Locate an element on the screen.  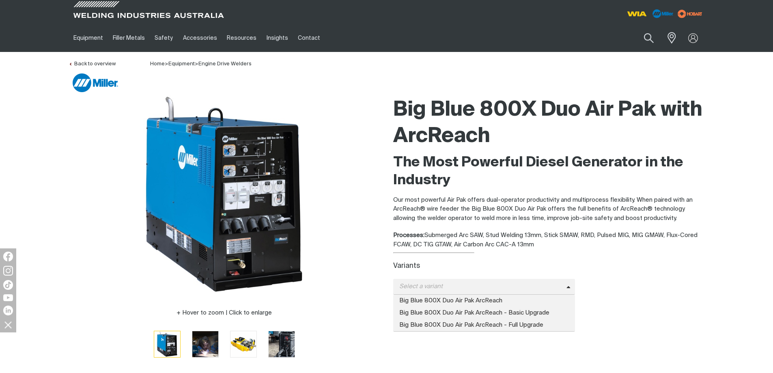
strong: Processes: is located at coordinates (409, 235).